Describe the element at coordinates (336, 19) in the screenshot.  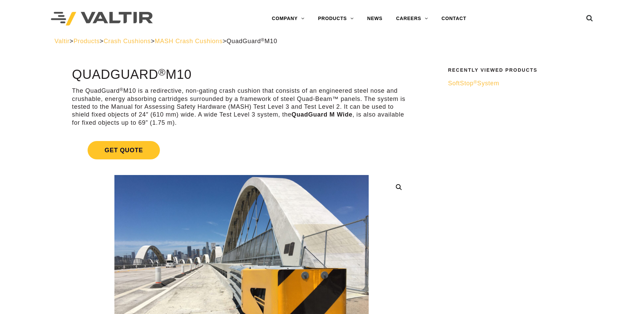
I see `a: PRODUCTS` at that location.